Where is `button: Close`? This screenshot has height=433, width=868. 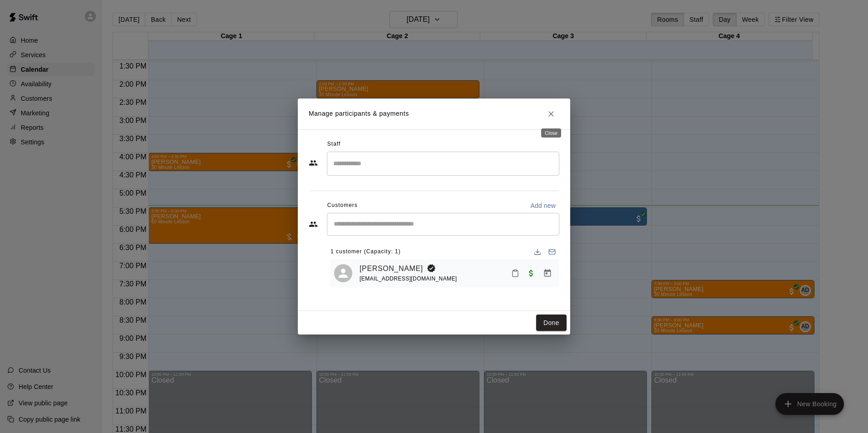 button: Close is located at coordinates (551, 114).